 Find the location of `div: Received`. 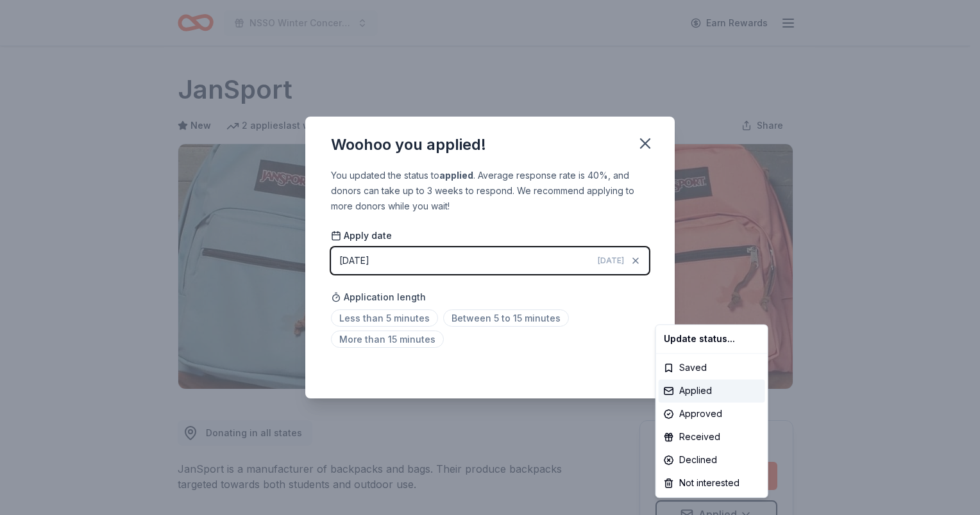

div: Received is located at coordinates (712, 437).